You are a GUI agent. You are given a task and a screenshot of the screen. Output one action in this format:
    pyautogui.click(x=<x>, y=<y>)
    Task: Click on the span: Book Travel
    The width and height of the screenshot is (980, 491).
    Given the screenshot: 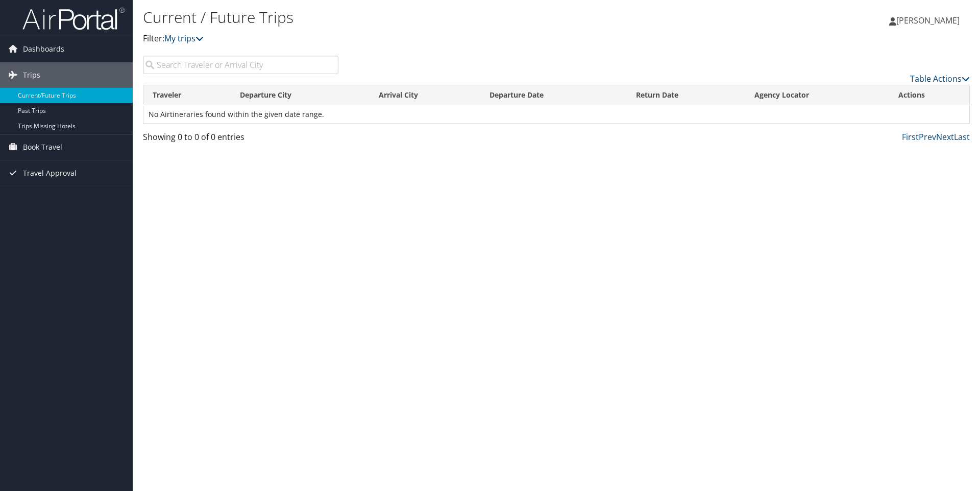 What is the action you would take?
    pyautogui.click(x=43, y=147)
    